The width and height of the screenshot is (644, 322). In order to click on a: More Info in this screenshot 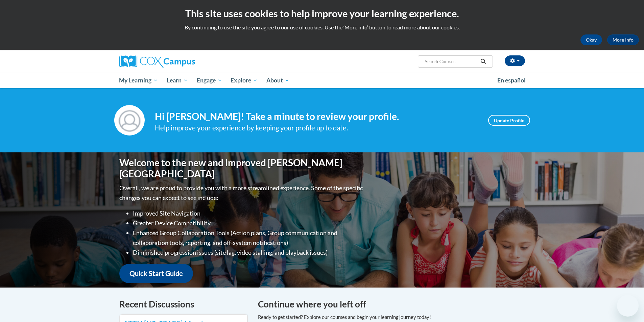, I will do `click(623, 40)`.